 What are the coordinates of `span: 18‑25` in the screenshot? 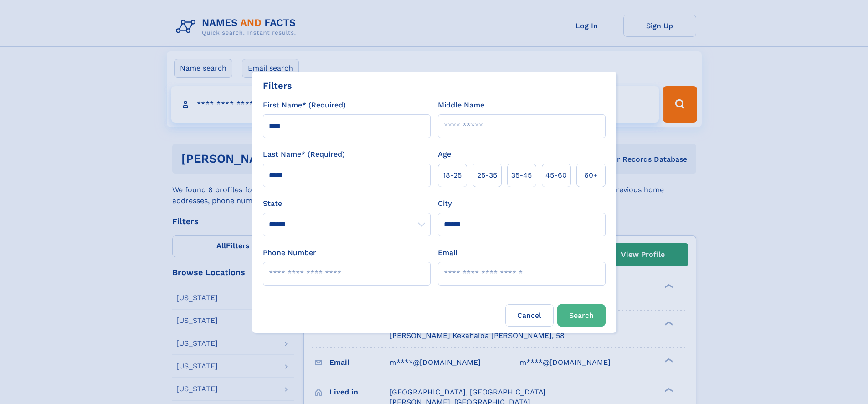 It's located at (452, 176).